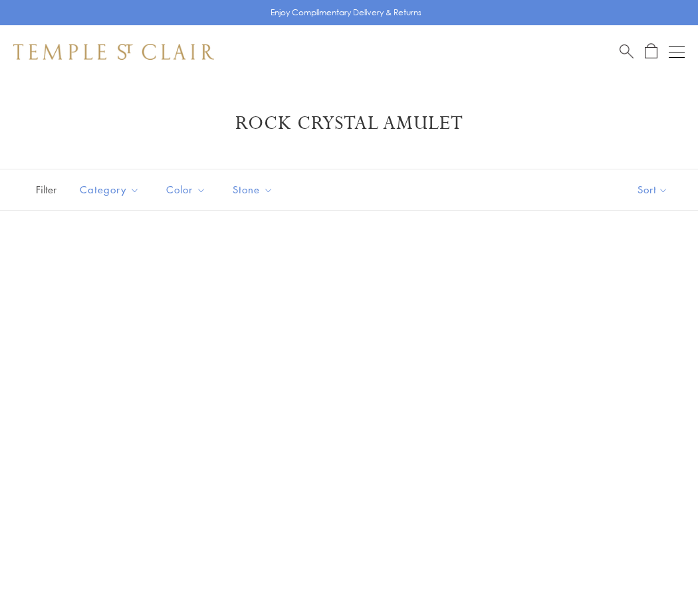 The height and width of the screenshot is (590, 698). What do you see at coordinates (110, 189) in the screenshot?
I see `button: Category` at bounding box center [110, 189].